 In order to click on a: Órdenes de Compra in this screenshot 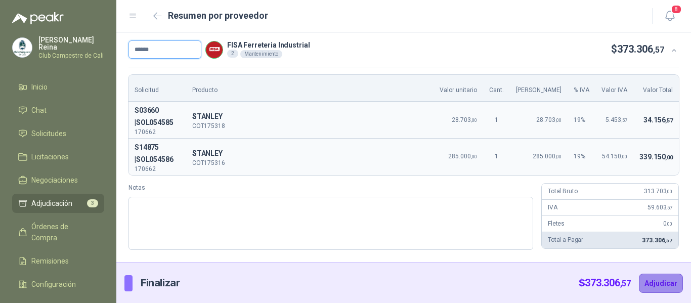, I will do `click(58, 232)`.